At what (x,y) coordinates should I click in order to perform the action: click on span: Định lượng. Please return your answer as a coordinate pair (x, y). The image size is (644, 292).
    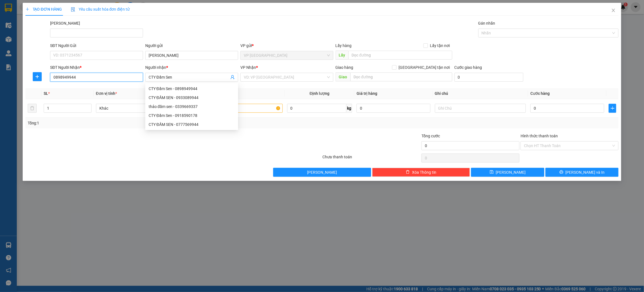
    Looking at the image, I should click on (319, 94).